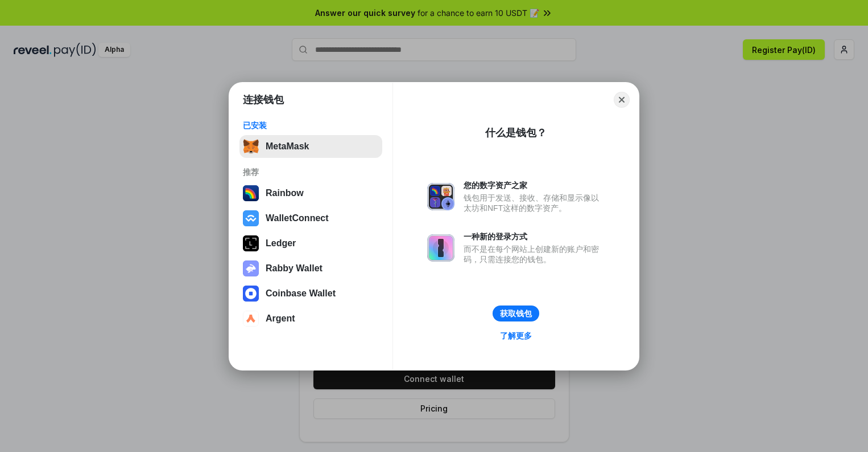 The width and height of the screenshot is (868, 452). I want to click on a: 了解更多, so click(516, 336).